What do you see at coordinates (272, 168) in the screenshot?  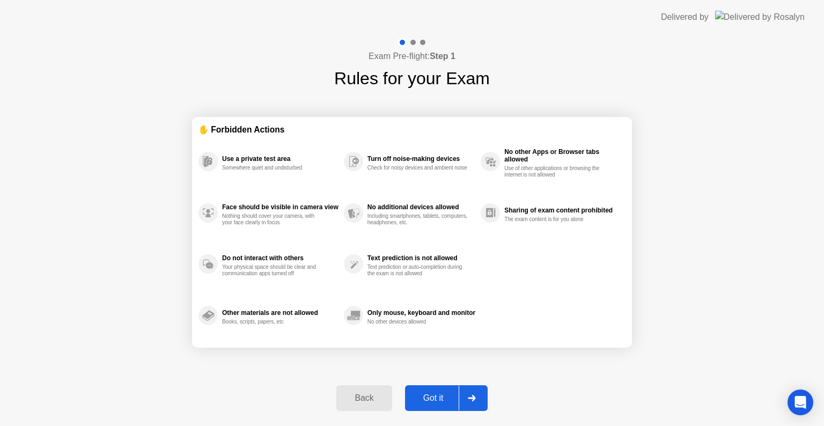 I see `div: Somewhere quiet and undisturbed` at bounding box center [272, 168].